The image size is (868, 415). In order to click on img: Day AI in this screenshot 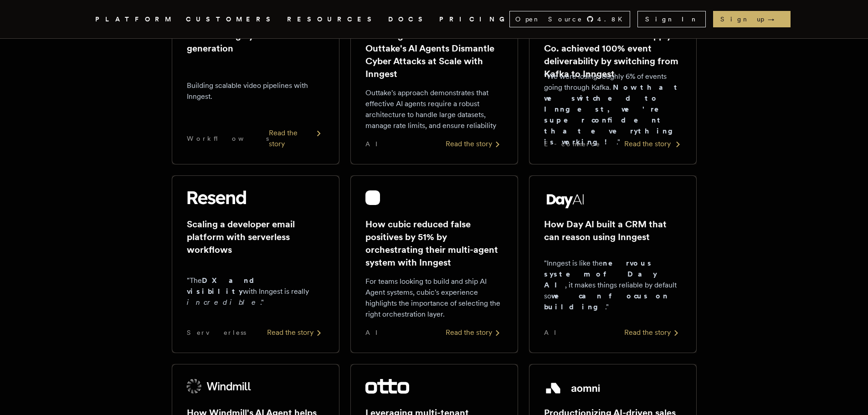, I will do `click(565, 200)`.